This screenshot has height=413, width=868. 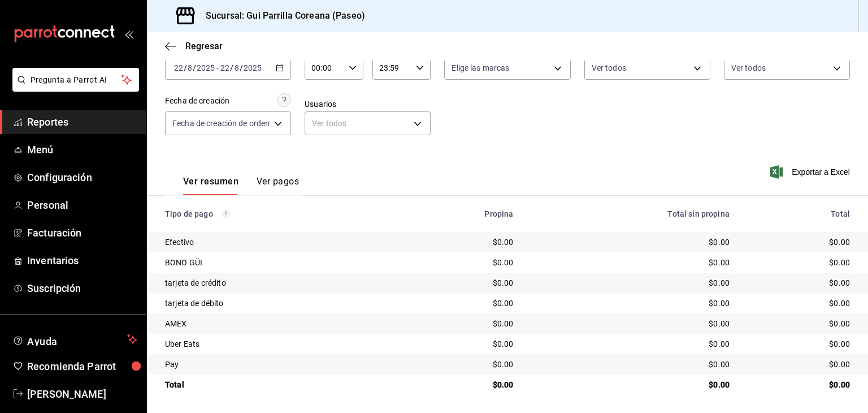 What do you see at coordinates (480, 68) in the screenshot?
I see `span: Elige las marcas` at bounding box center [480, 68].